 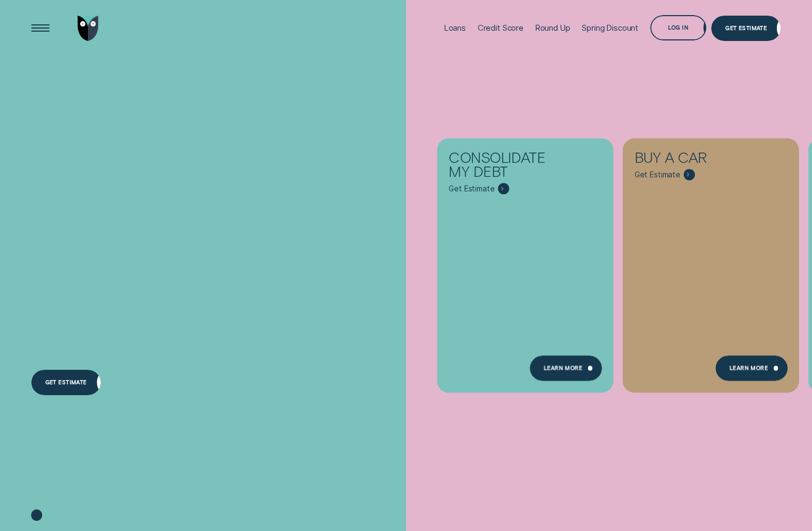 I want to click on a: Learn more, so click(x=566, y=368).